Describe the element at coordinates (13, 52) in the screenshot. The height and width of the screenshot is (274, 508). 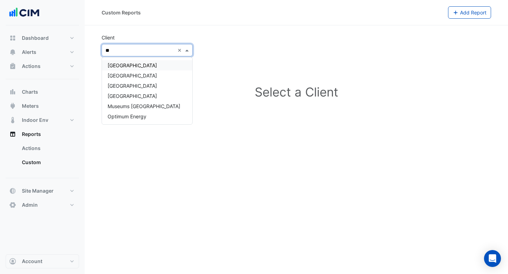
I see `app-icon: Alerts` at that location.